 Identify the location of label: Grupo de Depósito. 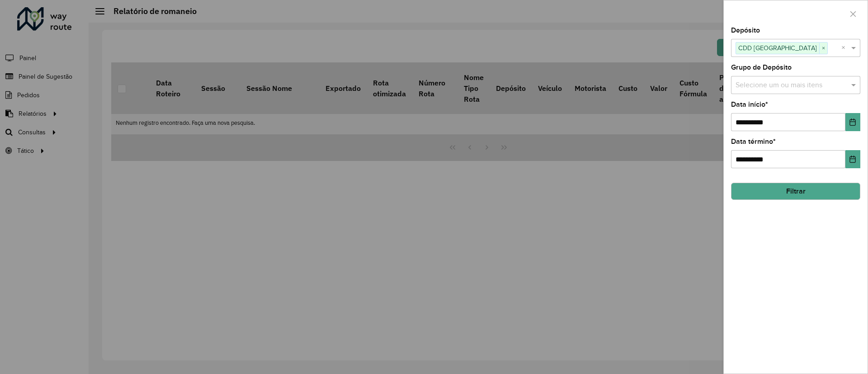
(762, 67).